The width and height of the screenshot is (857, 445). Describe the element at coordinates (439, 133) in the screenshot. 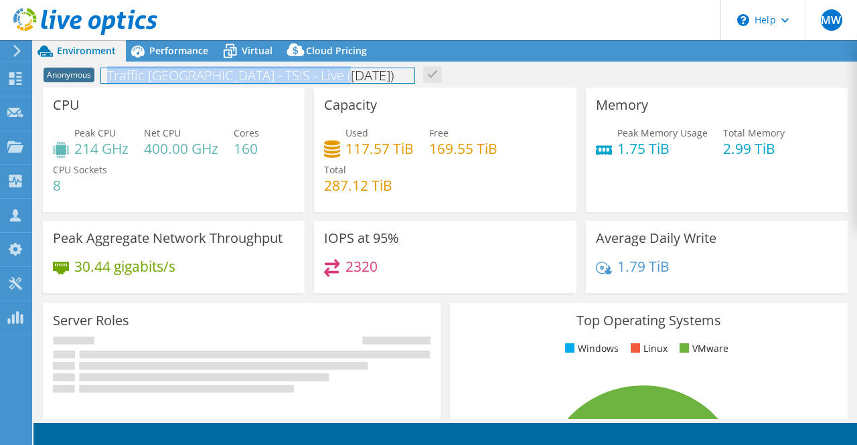

I see `span: Free` at that location.